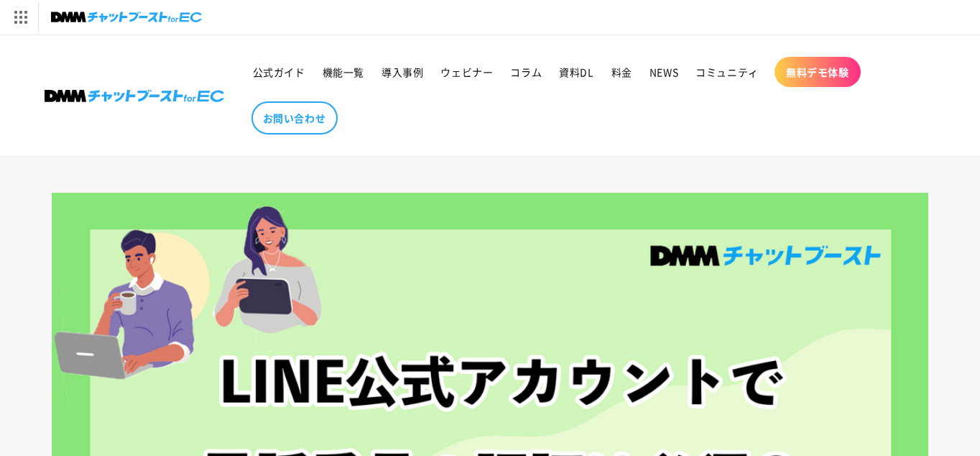 The image size is (980, 456). I want to click on img: サービス, so click(20, 17).